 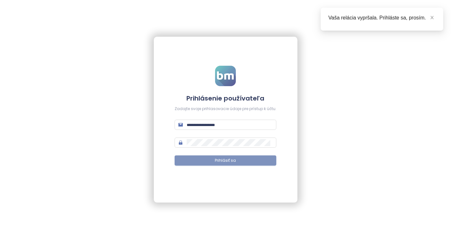 What do you see at coordinates (226, 161) in the screenshot?
I see `span: Prihlásiť sa` at bounding box center [226, 161].